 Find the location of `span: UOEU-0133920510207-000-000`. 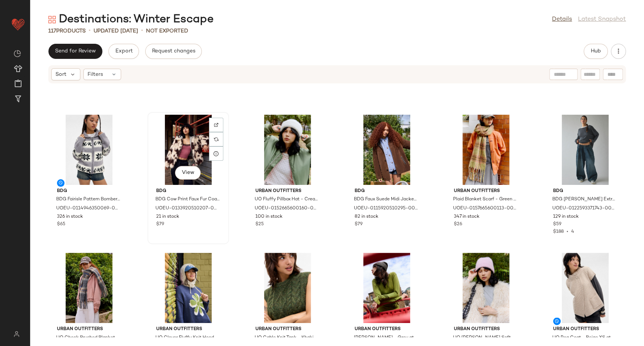

span: UOEU-0133920510207-000-000 is located at coordinates (187, 208).